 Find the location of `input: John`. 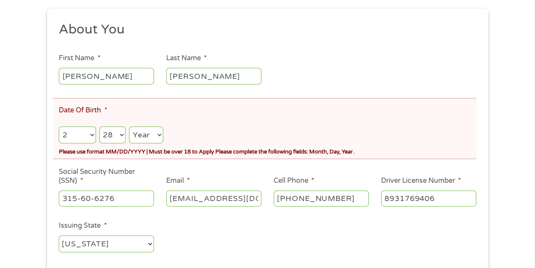

input: John is located at coordinates (106, 76).